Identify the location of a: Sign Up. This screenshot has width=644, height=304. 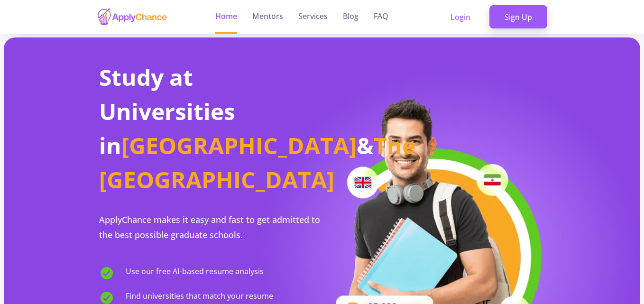
(518, 17).